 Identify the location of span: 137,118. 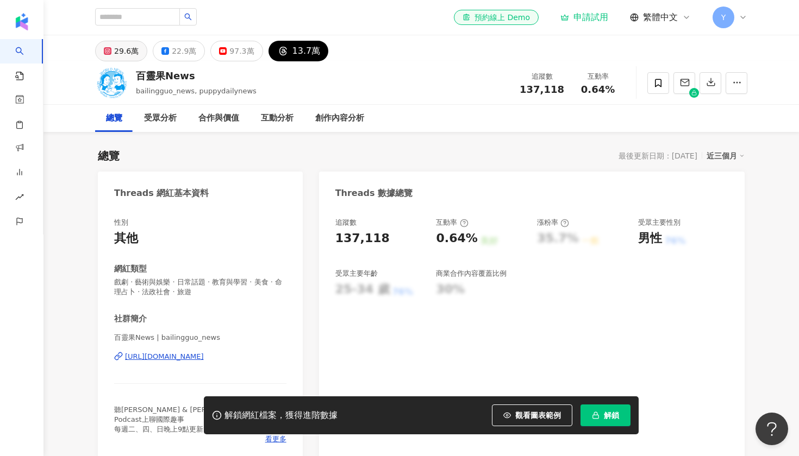
(542, 89).